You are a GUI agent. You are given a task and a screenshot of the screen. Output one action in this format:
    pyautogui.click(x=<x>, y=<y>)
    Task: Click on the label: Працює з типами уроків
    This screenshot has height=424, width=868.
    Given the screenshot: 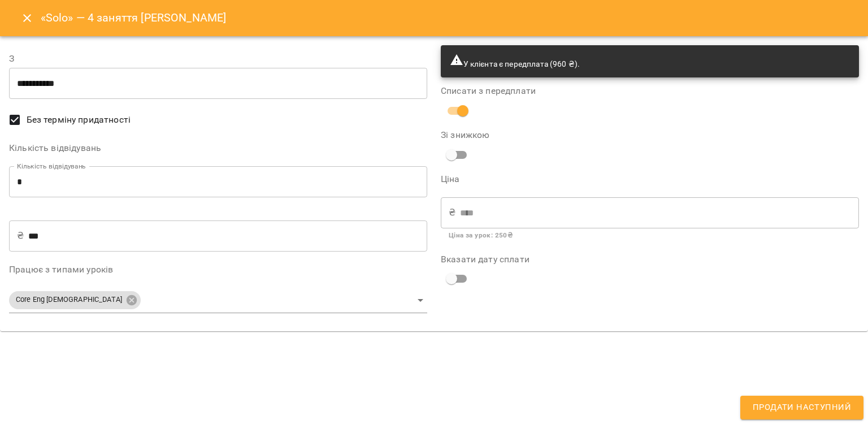 What is the action you would take?
    pyautogui.click(x=218, y=270)
    